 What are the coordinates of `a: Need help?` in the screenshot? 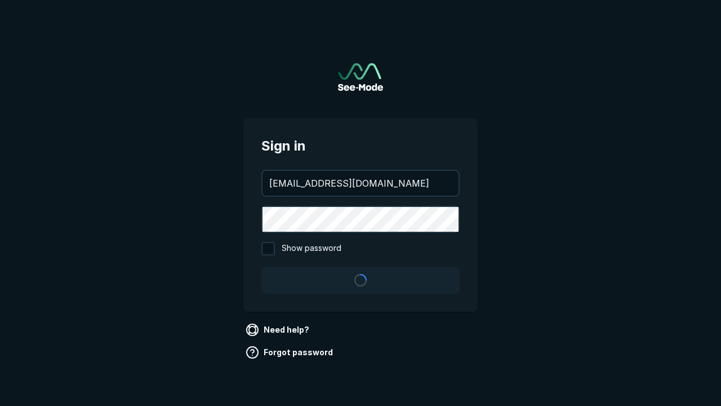 It's located at (278, 330).